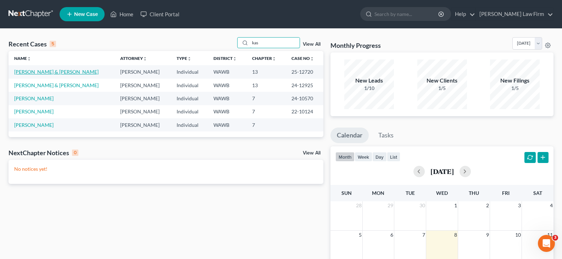 This screenshot has height=259, width=562. What do you see at coordinates (392, 235) in the screenshot?
I see `span: 6` at bounding box center [392, 235].